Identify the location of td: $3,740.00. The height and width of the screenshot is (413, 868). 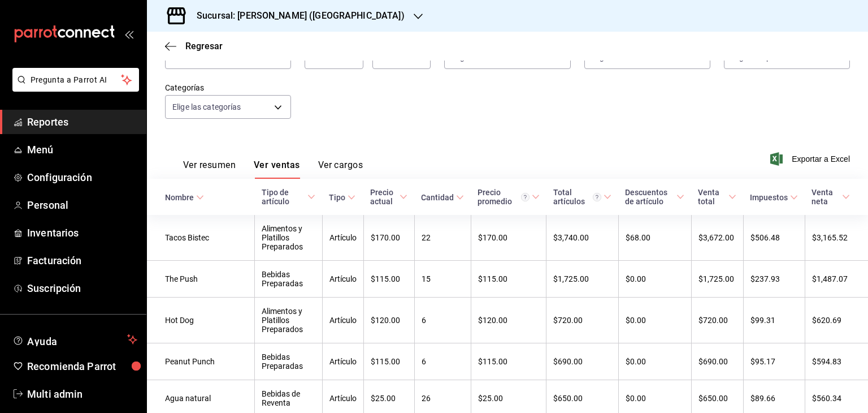
(582, 238).